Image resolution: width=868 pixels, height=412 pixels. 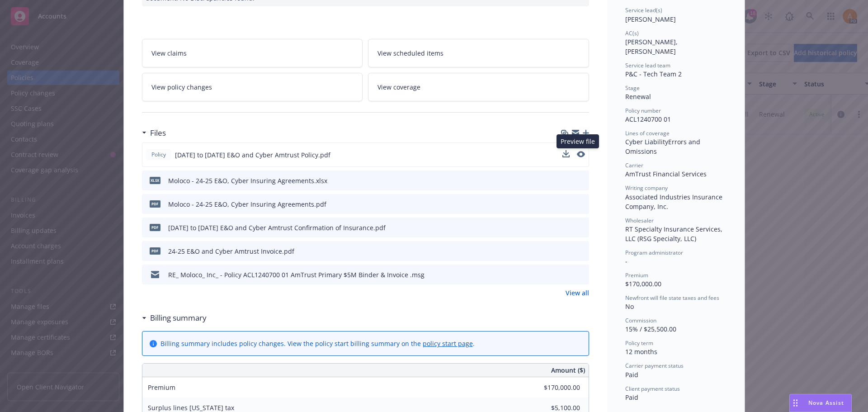 What do you see at coordinates (653, 74) in the screenshot?
I see `span: P&C - Tech Team 2` at bounding box center [653, 74].